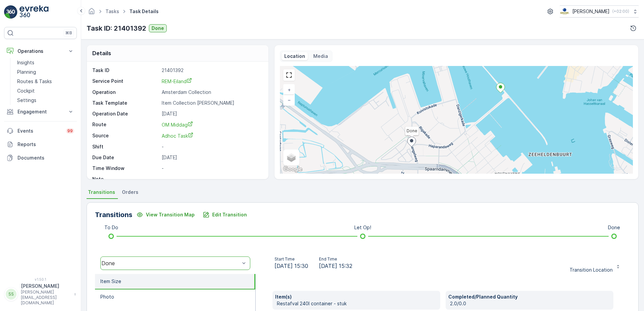 The image size is (644, 311). What do you see at coordinates (125, 179) in the screenshot?
I see `p: Note` at bounding box center [125, 179].